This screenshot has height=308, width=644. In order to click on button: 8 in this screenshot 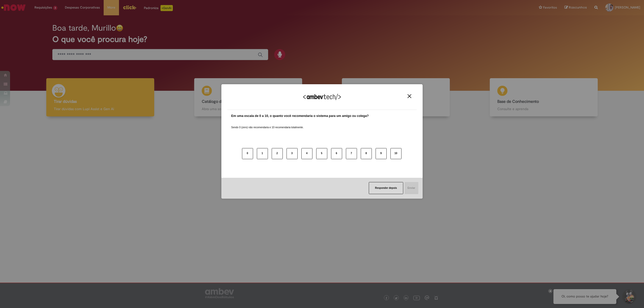, I will do `click(366, 154)`.